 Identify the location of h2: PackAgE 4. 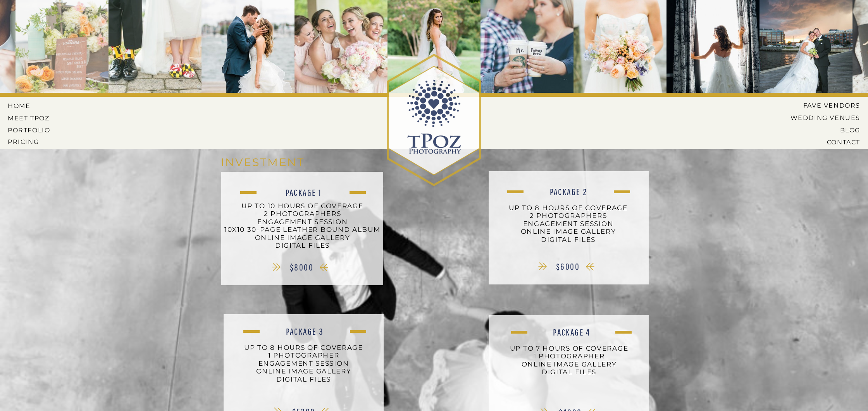
(572, 332).